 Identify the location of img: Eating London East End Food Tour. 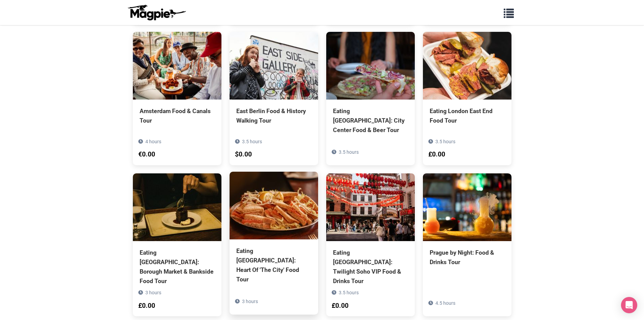
(467, 66).